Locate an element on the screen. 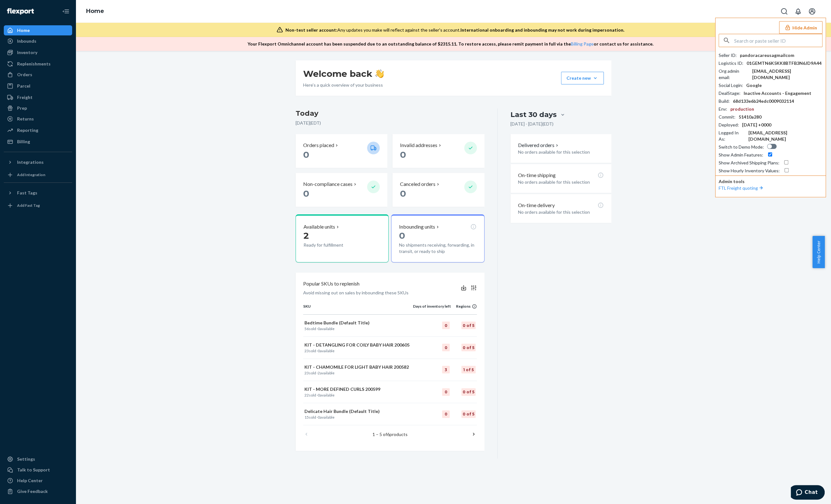 This screenshot has height=504, width=831. button: Open notifications is located at coordinates (798, 11).